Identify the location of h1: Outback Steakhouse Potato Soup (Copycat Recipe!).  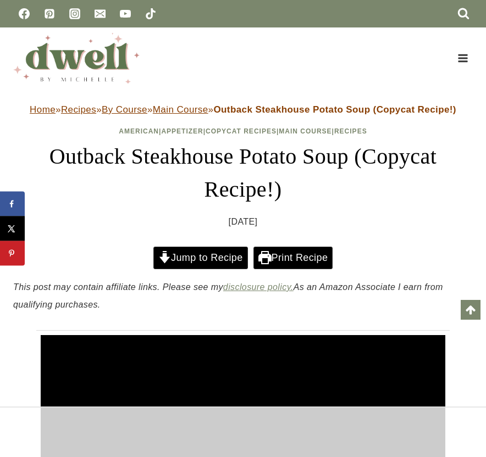
(243, 173).